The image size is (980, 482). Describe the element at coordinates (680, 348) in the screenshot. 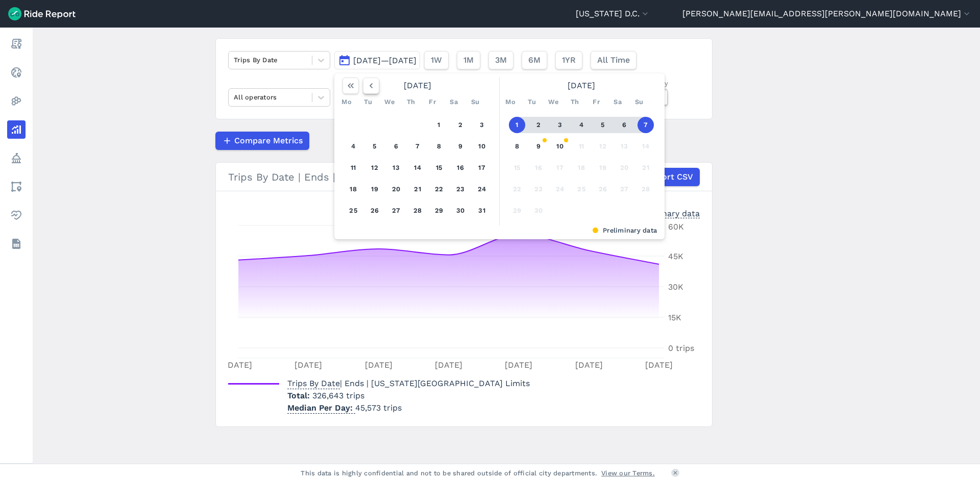

I see `tspan: 0 trips` at that location.